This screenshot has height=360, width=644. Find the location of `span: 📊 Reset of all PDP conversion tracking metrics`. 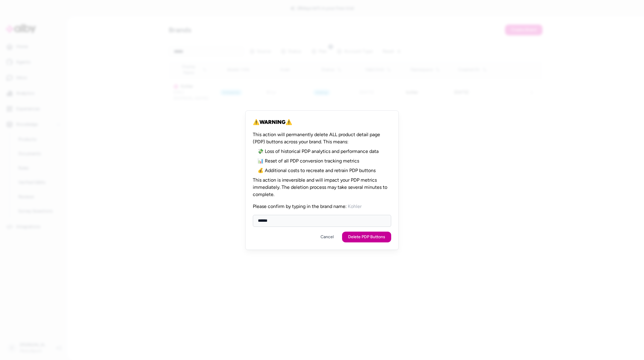

span: 📊 Reset of all PDP conversion tracking metrics is located at coordinates (322, 161).